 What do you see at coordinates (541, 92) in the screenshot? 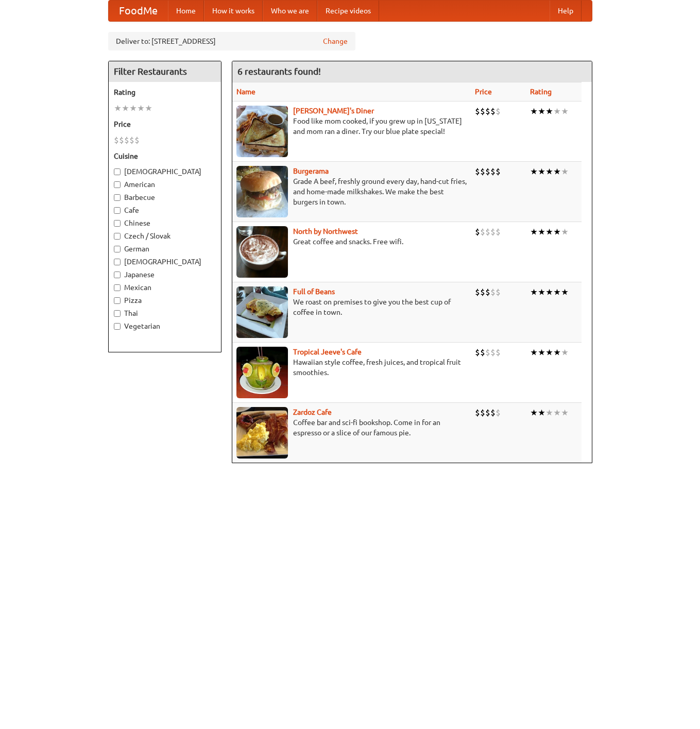
I see `a: Rating` at bounding box center [541, 92].